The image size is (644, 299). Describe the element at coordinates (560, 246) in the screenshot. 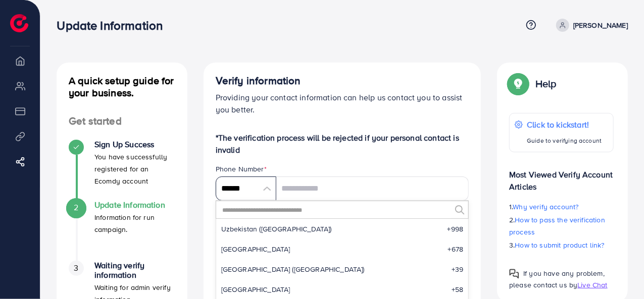

I see `span: How to submit product link?` at that location.